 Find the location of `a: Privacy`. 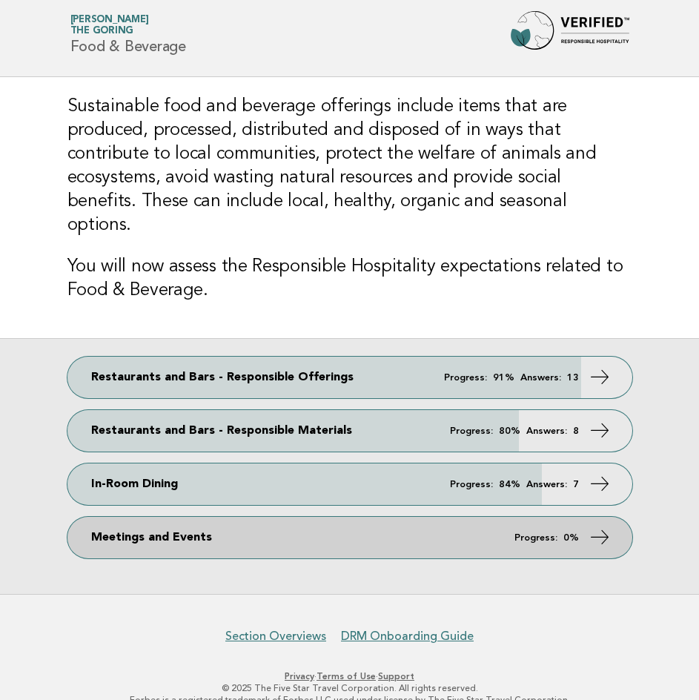

a: Privacy is located at coordinates (299, 676).